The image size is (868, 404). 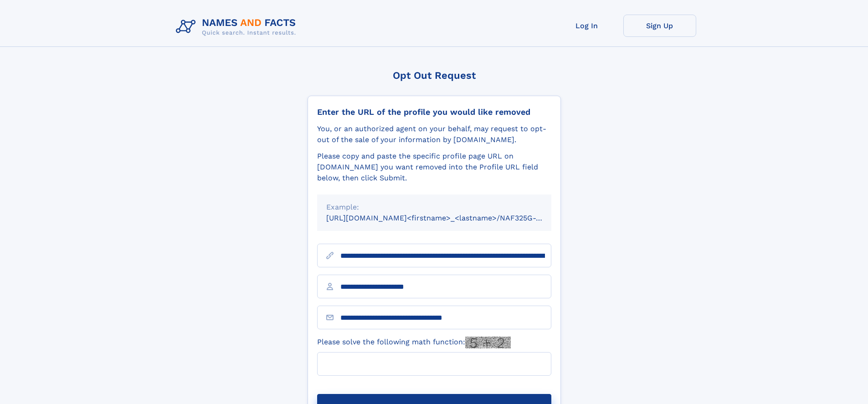 I want to click on a: Sign Up, so click(x=660, y=25).